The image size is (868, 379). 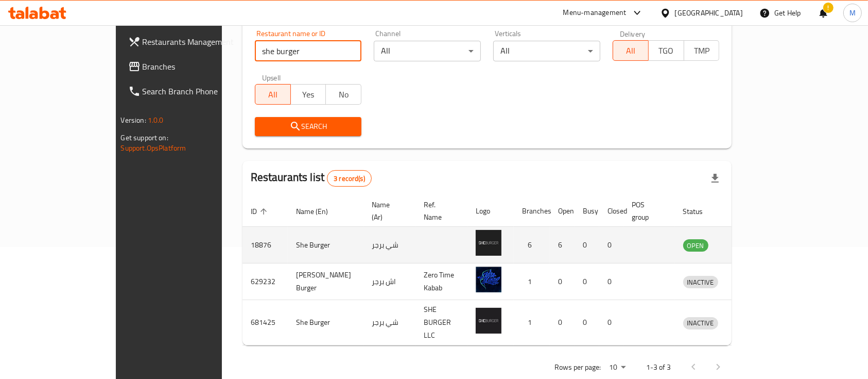 What do you see at coordinates (271, 77) in the screenshot?
I see `label: Upsell` at bounding box center [271, 77].